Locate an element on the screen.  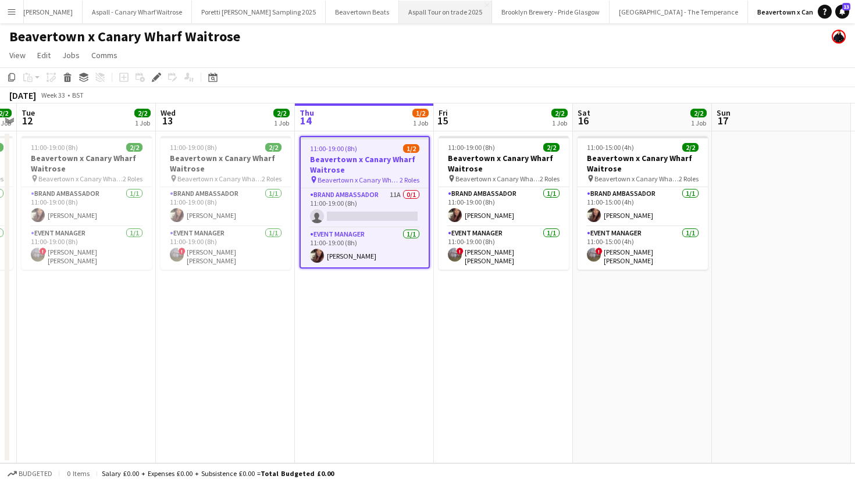
app-job-card: 11:00-19:00 (8h)1/2Beavertown x Canary Wharf Waitrose Beavertown x Canary Wharf Waitrose2 RolesBr... is located at coordinates (365, 202).